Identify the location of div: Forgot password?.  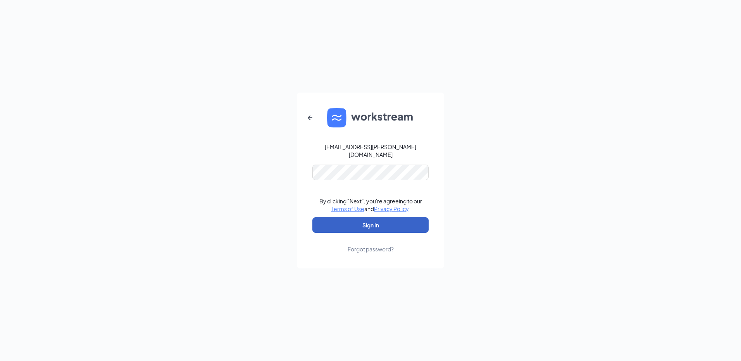
(370, 249).